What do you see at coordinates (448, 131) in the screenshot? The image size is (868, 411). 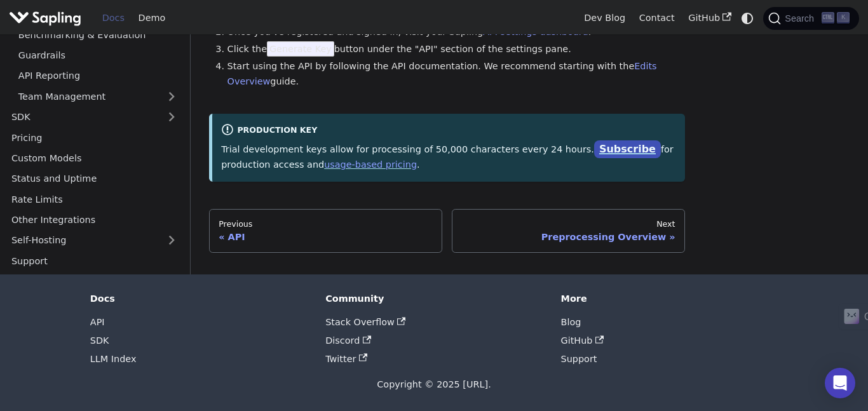 I see `div: Production Key` at bounding box center [448, 131].